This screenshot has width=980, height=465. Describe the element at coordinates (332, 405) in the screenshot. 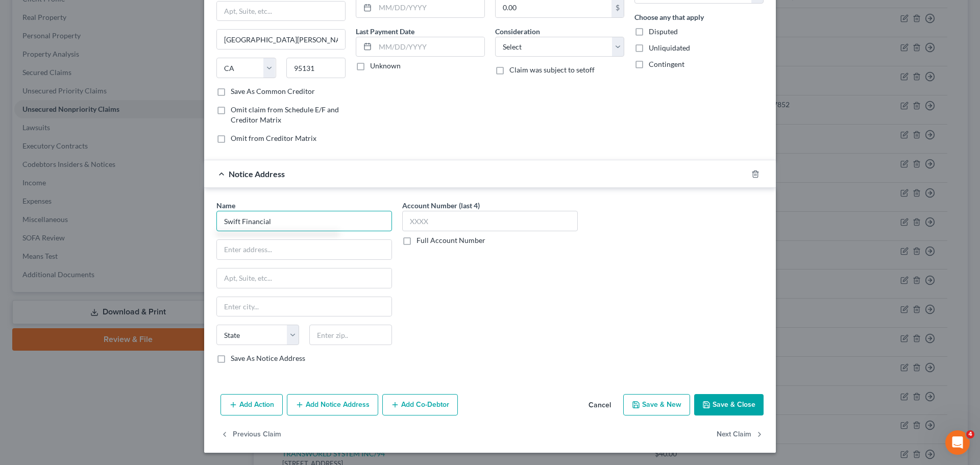

I see `button: Add Notice Address` at that location.